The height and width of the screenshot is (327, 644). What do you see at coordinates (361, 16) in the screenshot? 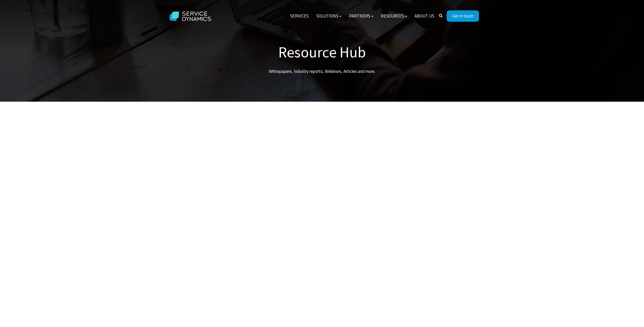
I see `a: Partners` at bounding box center [361, 16].